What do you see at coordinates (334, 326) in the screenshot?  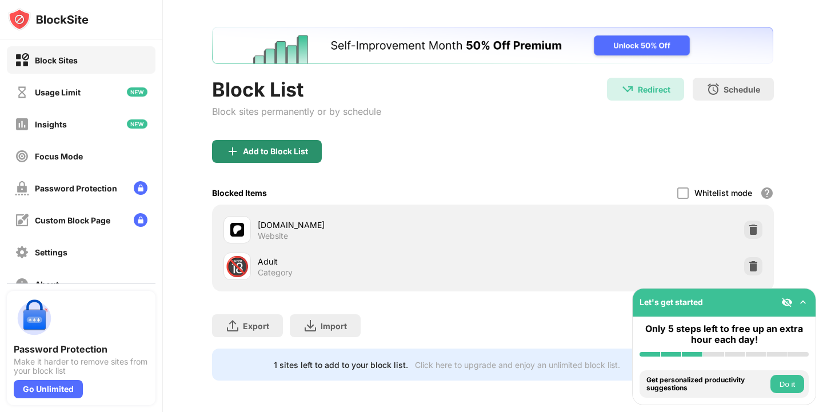 I see `div: Import` at bounding box center [334, 326].